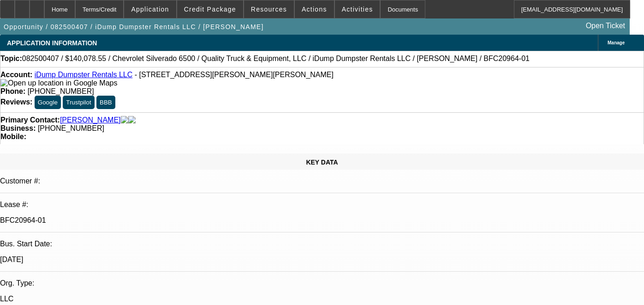 Image resolution: width=644 pixels, height=305 pixels. Describe the element at coordinates (16, 74) in the screenshot. I see `strong: Account:` at that location.